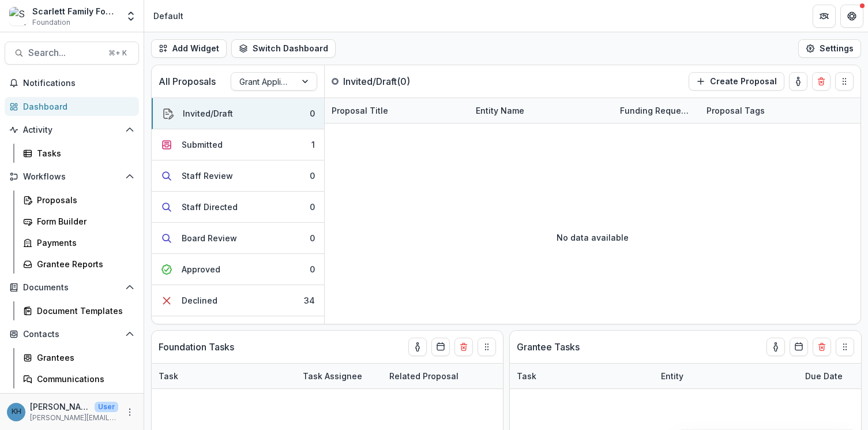  Describe the element at coordinates (237, 176) in the screenshot. I see `button: Staff Review0` at that location.